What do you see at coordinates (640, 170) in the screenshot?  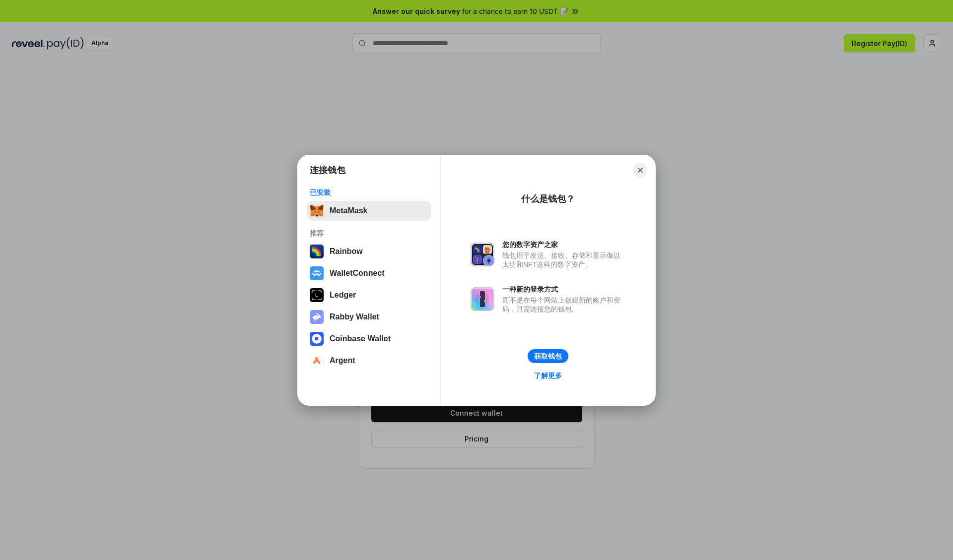 I see `button: Close` at bounding box center [640, 170].